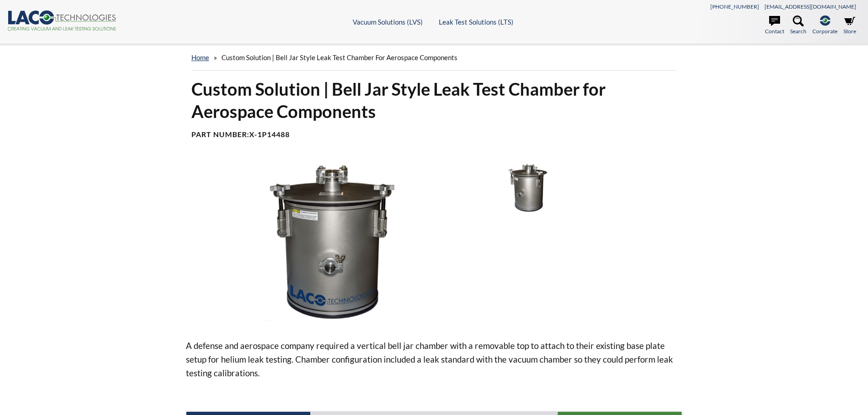 This screenshot has height=415, width=868. I want to click on a: Contact, so click(775, 25).